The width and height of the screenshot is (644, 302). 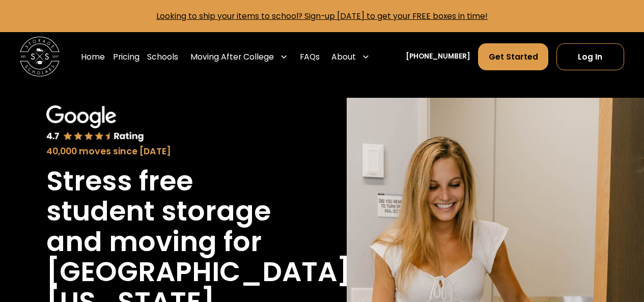 I want to click on a: Home, so click(x=93, y=57).